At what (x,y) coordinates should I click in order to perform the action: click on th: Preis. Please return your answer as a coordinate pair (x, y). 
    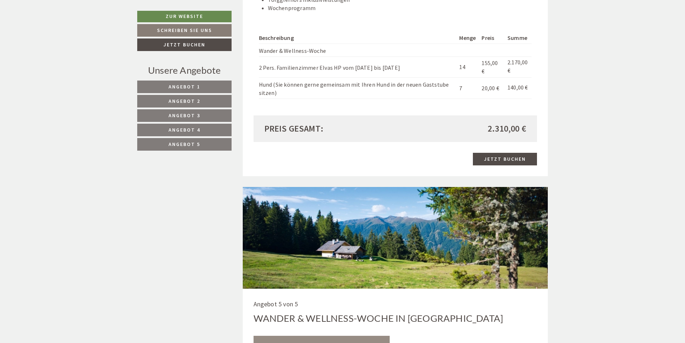
    Looking at the image, I should click on (491, 38).